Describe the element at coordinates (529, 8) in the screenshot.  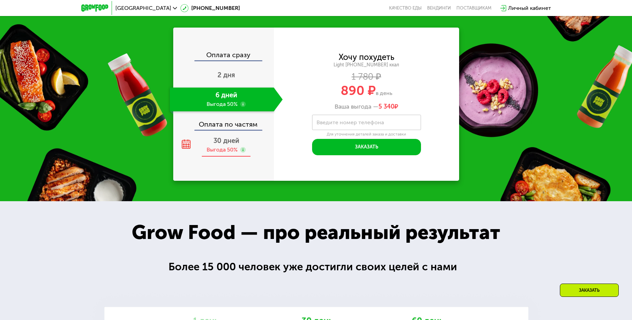
I see `div: Личный кабинет` at that location.